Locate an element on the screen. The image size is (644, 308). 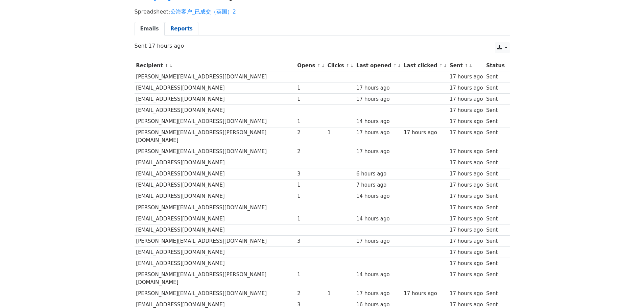
th: Last opened is located at coordinates (378, 65).